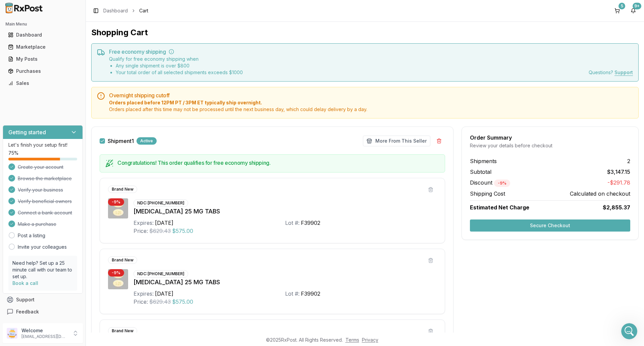  Describe the element at coordinates (116, 273) in the screenshot. I see `div: - 9 %` at that location.